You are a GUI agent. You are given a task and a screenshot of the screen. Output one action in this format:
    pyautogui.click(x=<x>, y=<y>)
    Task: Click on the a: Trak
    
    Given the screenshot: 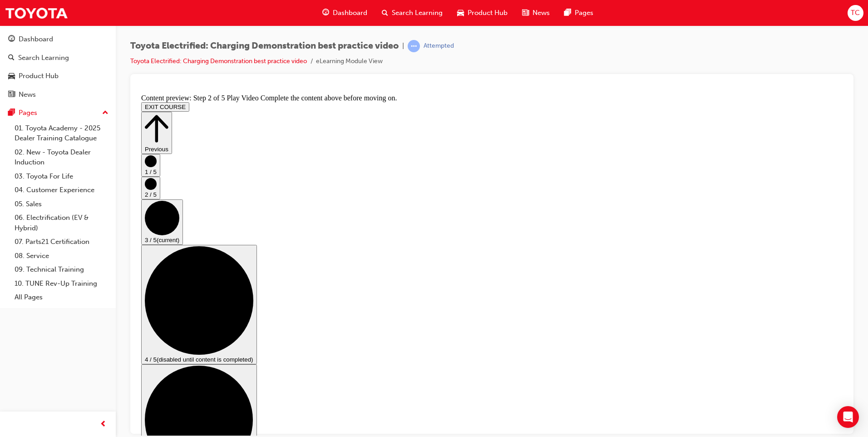 What is the action you would take?
    pyautogui.click(x=37, y=13)
    